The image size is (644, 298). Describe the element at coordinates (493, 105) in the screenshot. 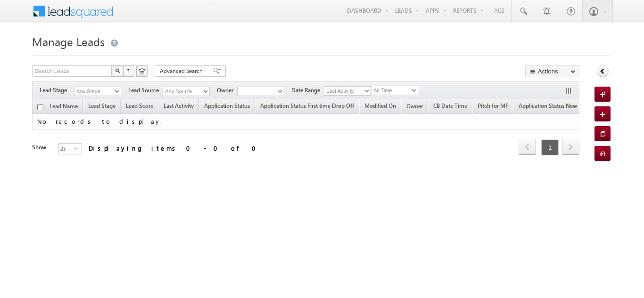

I see `span: Pitch for MF` at that location.